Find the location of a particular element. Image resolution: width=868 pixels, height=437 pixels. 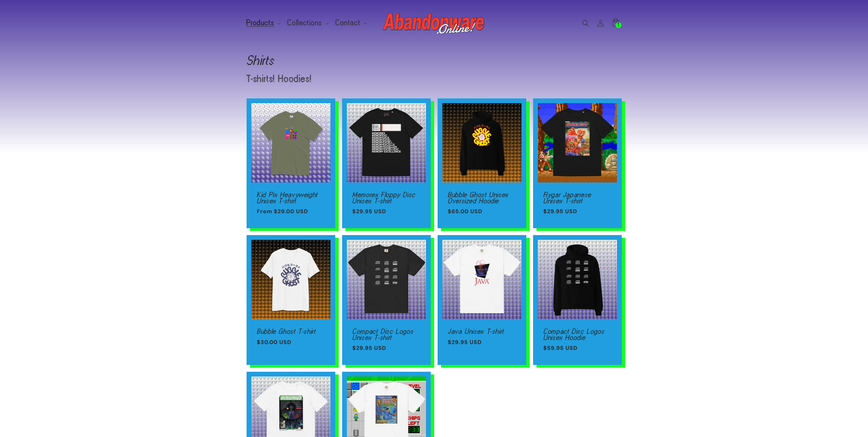

a: Bubble Ghost Unisex Oversized Hoodie is located at coordinates (482, 197).